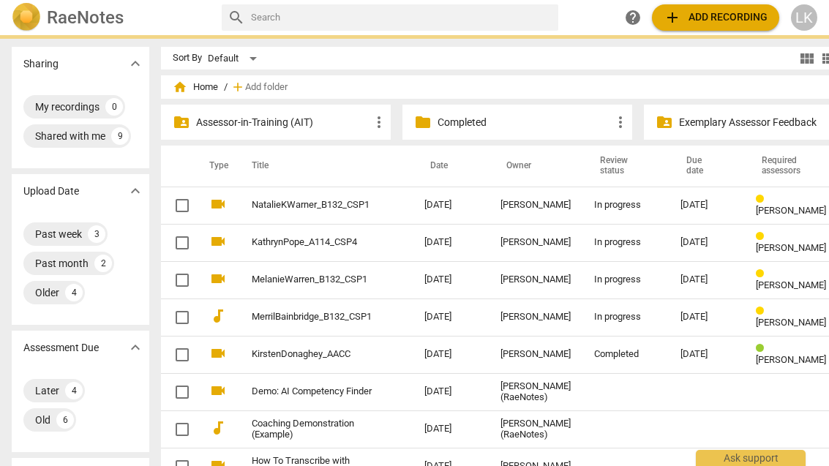  Describe the element at coordinates (524, 122) in the screenshot. I see `p: Completed` at that location.